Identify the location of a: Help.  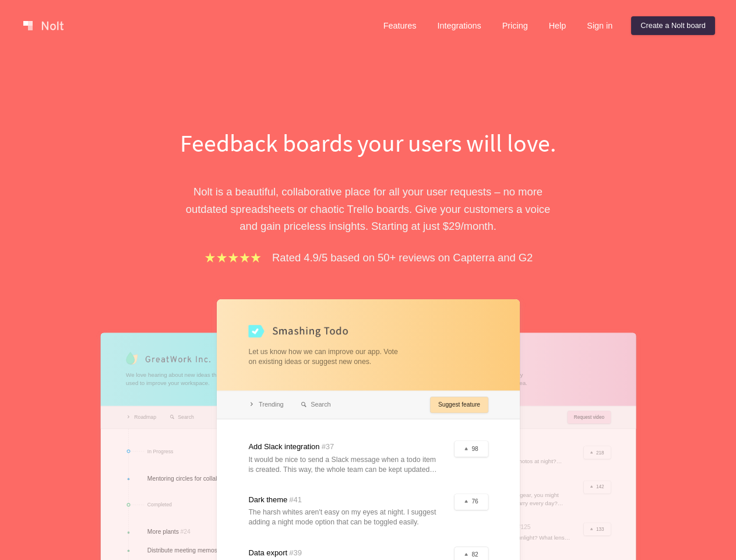
(558, 26).